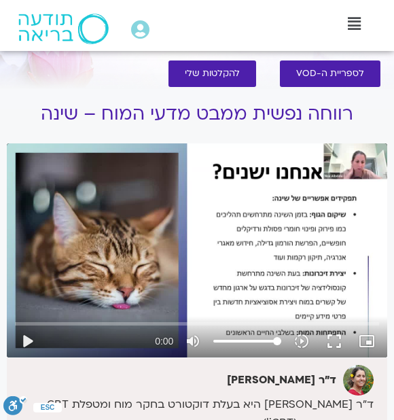  I want to click on span: לספריית ה-VOD, so click(330, 73).